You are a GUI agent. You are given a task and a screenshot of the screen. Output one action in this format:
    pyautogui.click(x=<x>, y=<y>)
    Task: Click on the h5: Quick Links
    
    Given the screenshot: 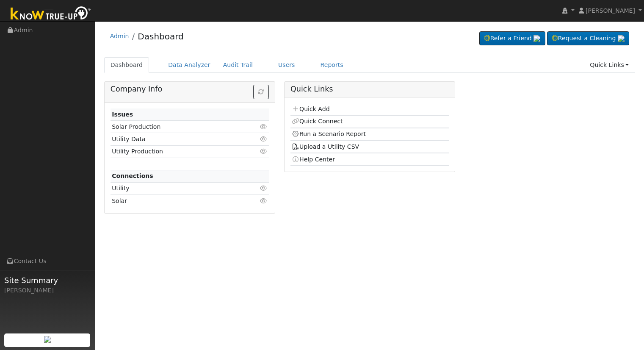 What is the action you would take?
    pyautogui.click(x=369, y=89)
    